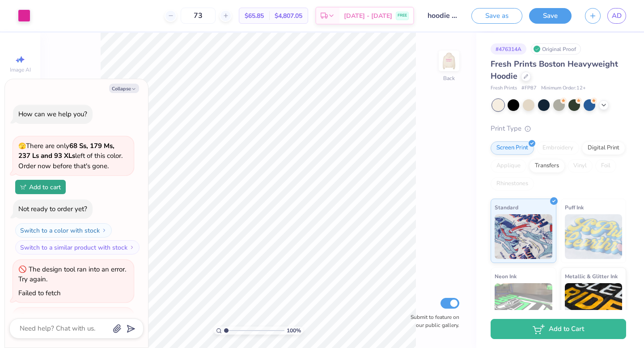 Image resolution: width=644 pixels, height=348 pixels. I want to click on span: Standard, so click(507, 207).